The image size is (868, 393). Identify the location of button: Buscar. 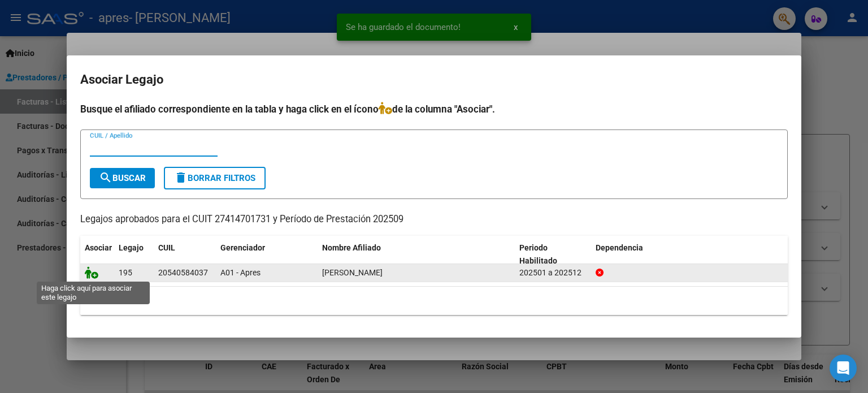
(122, 178).